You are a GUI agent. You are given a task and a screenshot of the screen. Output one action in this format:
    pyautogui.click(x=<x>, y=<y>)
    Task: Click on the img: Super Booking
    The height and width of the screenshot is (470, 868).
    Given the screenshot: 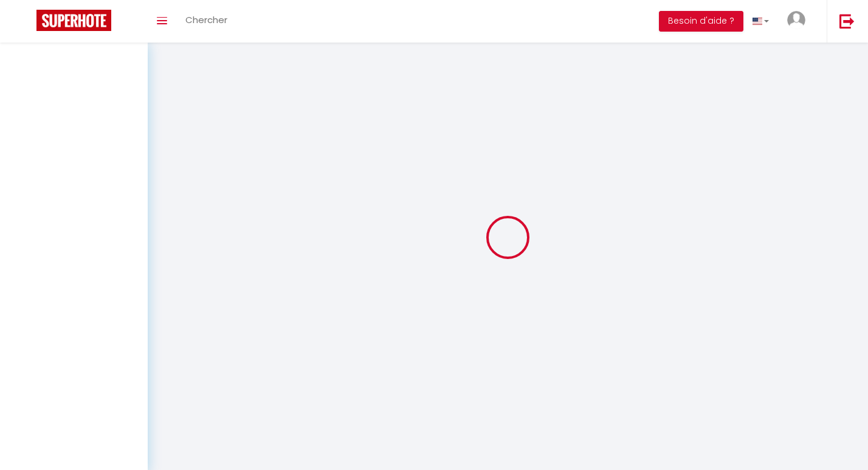 What is the action you would take?
    pyautogui.click(x=73, y=20)
    